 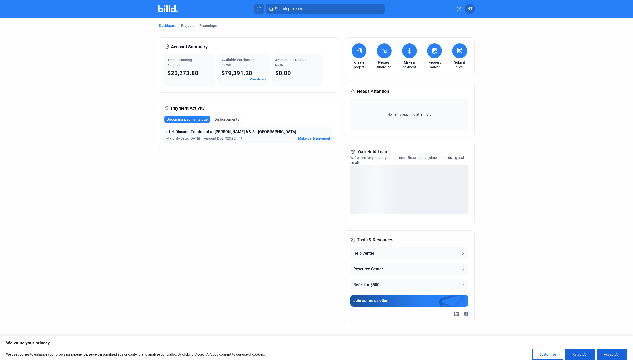 What do you see at coordinates (373, 152) in the screenshot?
I see `span: Your Billd Team` at bounding box center [373, 152].